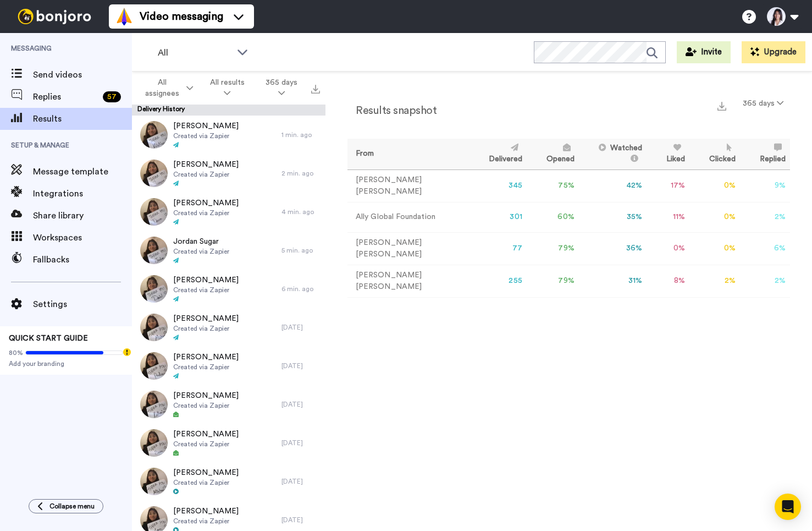 Image resolution: width=812 pixels, height=531 pixels. I want to click on td: 77, so click(498, 248).